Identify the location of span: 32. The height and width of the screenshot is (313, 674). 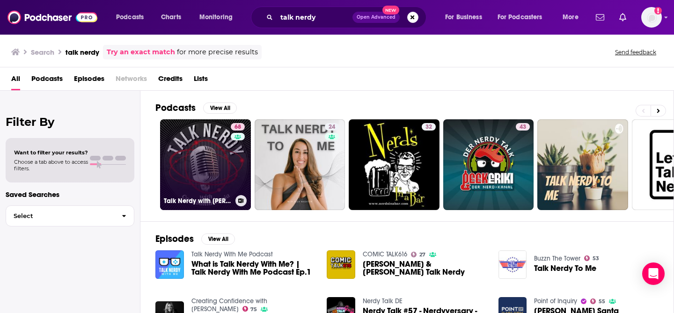
(429, 127).